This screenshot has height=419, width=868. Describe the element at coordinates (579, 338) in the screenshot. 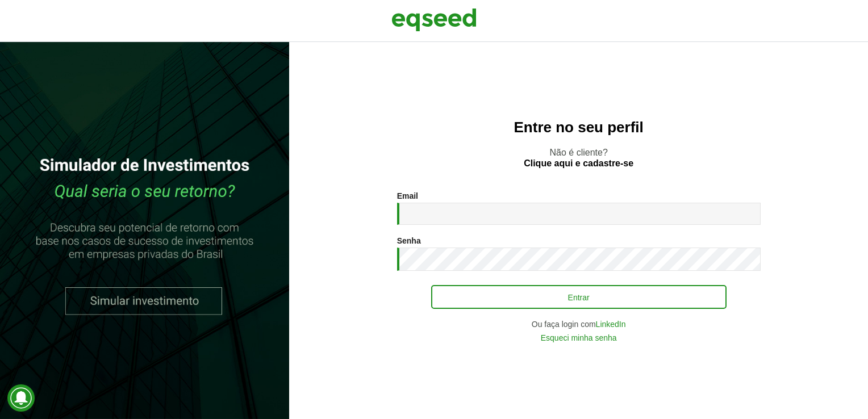

I see `a: Esqueci minha senha` at that location.